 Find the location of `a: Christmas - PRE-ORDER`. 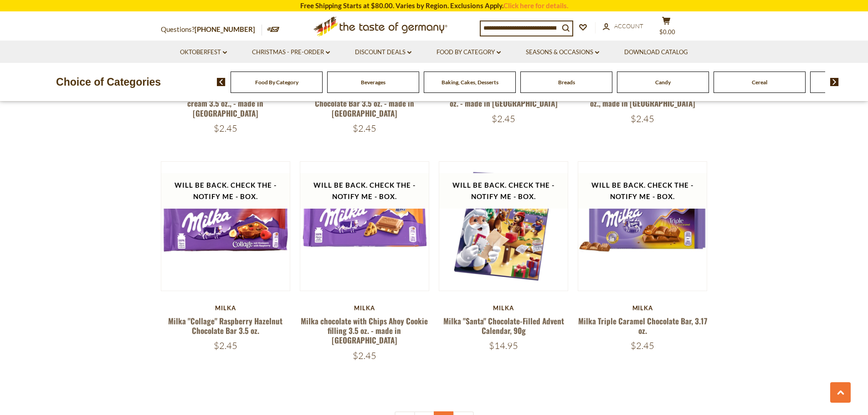

a: Christmas - PRE-ORDER is located at coordinates (291, 52).